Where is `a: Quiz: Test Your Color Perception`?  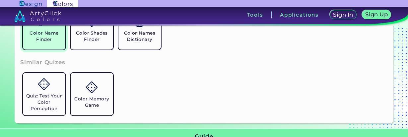 a: Quiz: Test Your Color Perception is located at coordinates (44, 94).